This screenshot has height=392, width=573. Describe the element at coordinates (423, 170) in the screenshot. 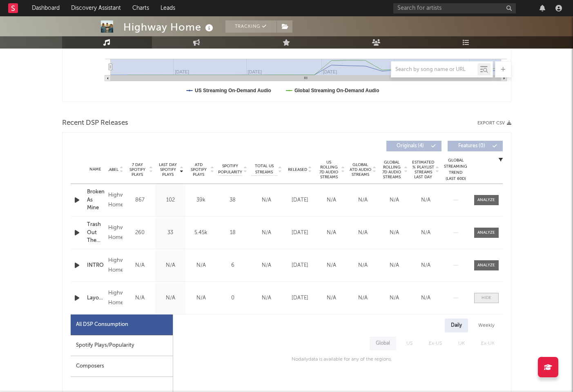

I see `span: Estimated % Playlist Streams Last Day` at that location.